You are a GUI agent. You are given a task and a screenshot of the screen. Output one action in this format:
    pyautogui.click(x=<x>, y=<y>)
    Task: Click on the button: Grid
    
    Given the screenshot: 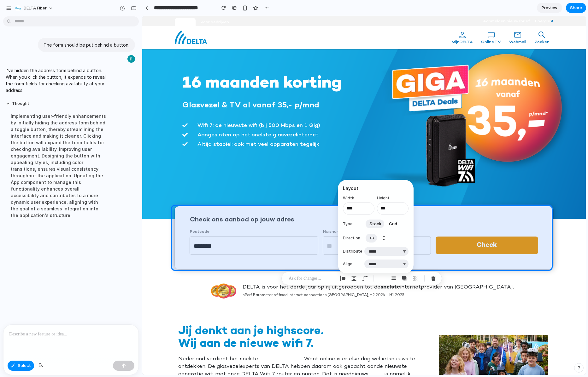 What is the action you would take?
    pyautogui.click(x=393, y=224)
    